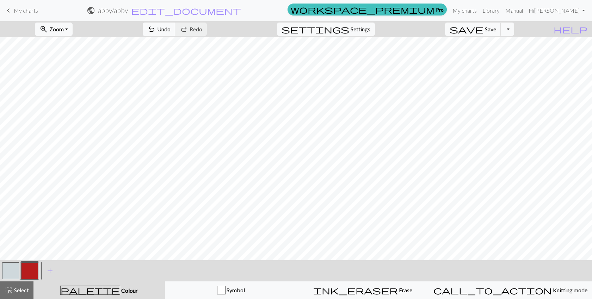 This screenshot has height=299, width=592. I want to click on button: Symbol, so click(231, 290).